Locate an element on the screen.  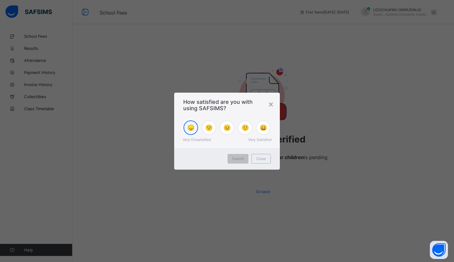
span: Very Satisfied is located at coordinates (260, 139).